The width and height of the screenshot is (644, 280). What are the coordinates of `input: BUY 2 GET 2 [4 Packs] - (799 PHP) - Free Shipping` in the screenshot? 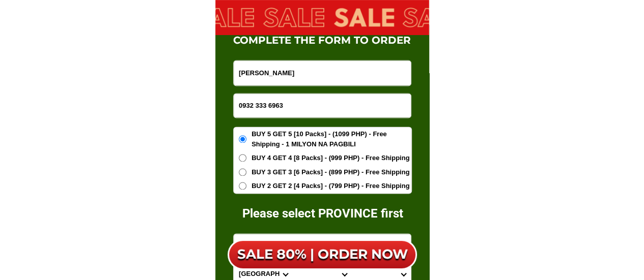 It's located at (242, 185).